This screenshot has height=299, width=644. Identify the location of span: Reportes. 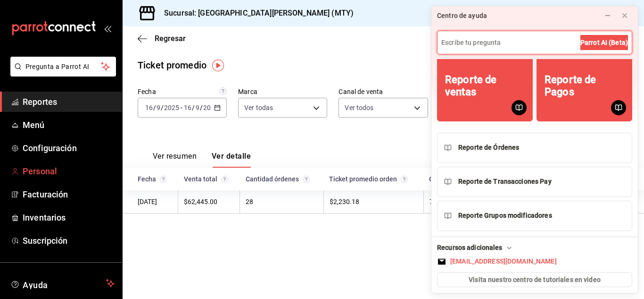
(69, 101).